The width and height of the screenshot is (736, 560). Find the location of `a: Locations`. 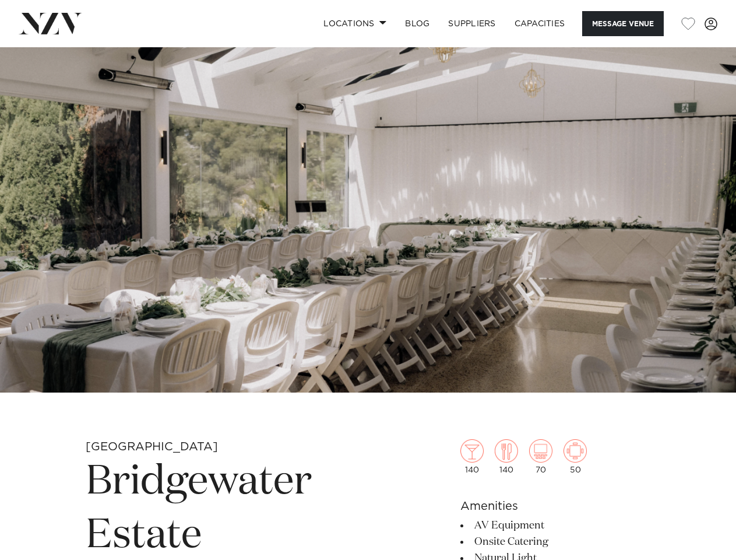

a: Locations is located at coordinates (355, 23).